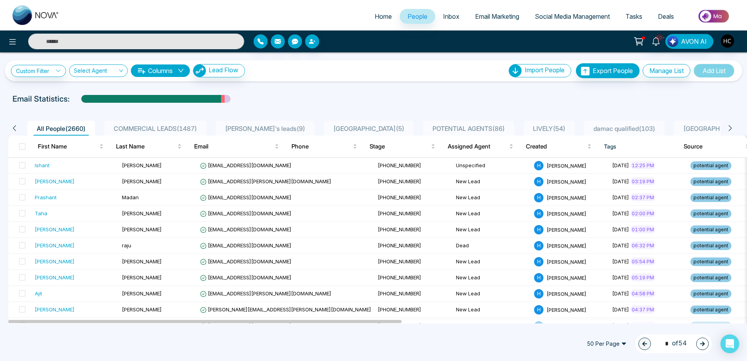  What do you see at coordinates (573, 16) in the screenshot?
I see `span: Social Media Management` at bounding box center [573, 16].